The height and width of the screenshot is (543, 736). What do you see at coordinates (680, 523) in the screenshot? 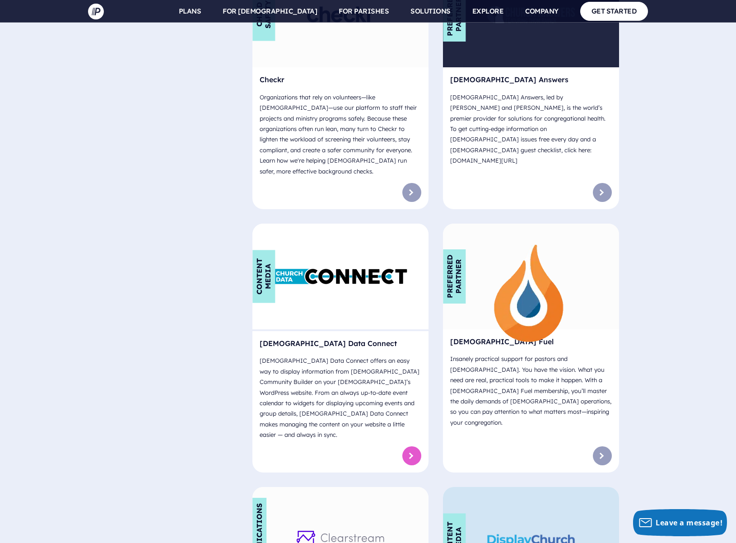
I see `button: Leave a message!` at bounding box center [680, 523].